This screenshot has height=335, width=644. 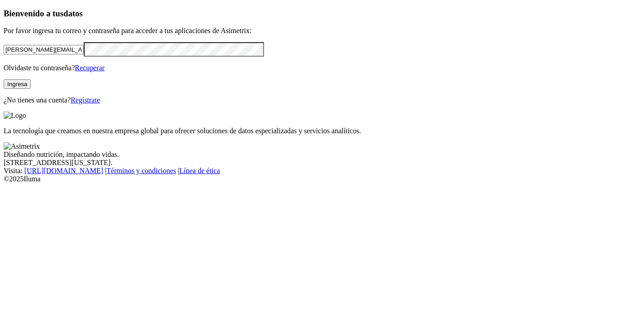 What do you see at coordinates (85, 100) in the screenshot?
I see `a: Regístrate` at bounding box center [85, 100].